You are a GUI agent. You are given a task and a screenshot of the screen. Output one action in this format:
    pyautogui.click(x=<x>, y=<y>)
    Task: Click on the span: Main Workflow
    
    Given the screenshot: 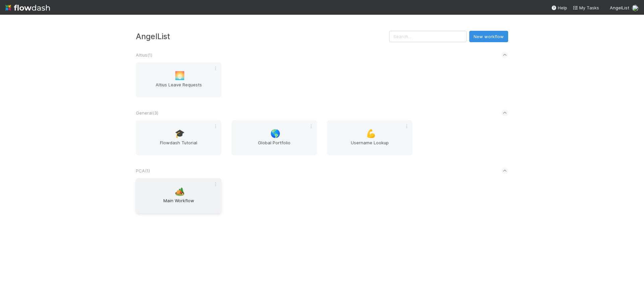 What is the action you would take?
    pyautogui.click(x=179, y=204)
    